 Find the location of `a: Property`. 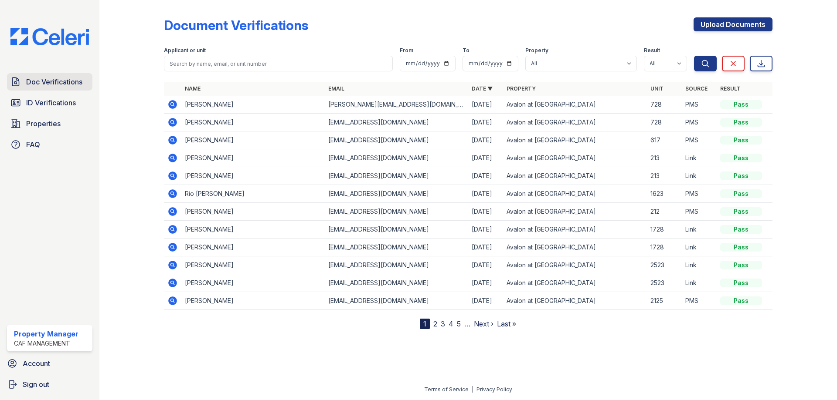

a: Property is located at coordinates (521, 88).